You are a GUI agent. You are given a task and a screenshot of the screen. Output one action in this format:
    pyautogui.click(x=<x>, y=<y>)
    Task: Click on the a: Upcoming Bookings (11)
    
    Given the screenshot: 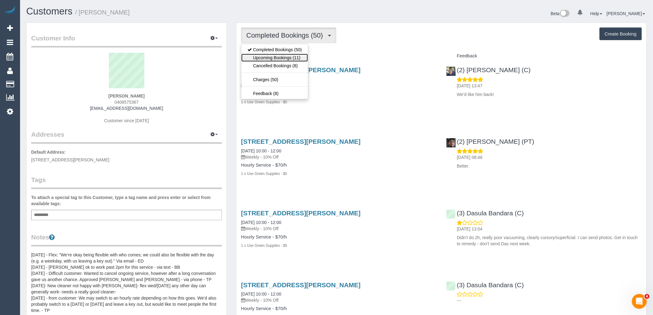 What is the action you would take?
    pyautogui.click(x=275, y=58)
    